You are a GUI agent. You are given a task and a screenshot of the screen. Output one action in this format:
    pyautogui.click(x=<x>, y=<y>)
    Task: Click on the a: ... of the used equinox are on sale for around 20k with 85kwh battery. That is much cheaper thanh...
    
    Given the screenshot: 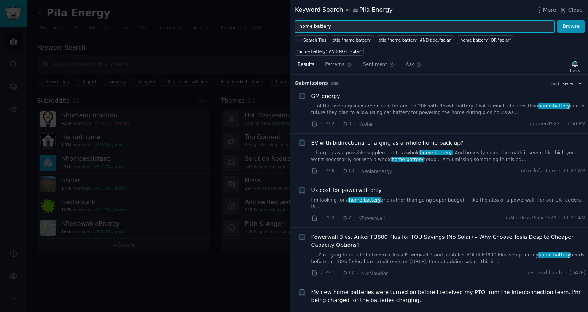 What is the action you would take?
    pyautogui.click(x=449, y=109)
    